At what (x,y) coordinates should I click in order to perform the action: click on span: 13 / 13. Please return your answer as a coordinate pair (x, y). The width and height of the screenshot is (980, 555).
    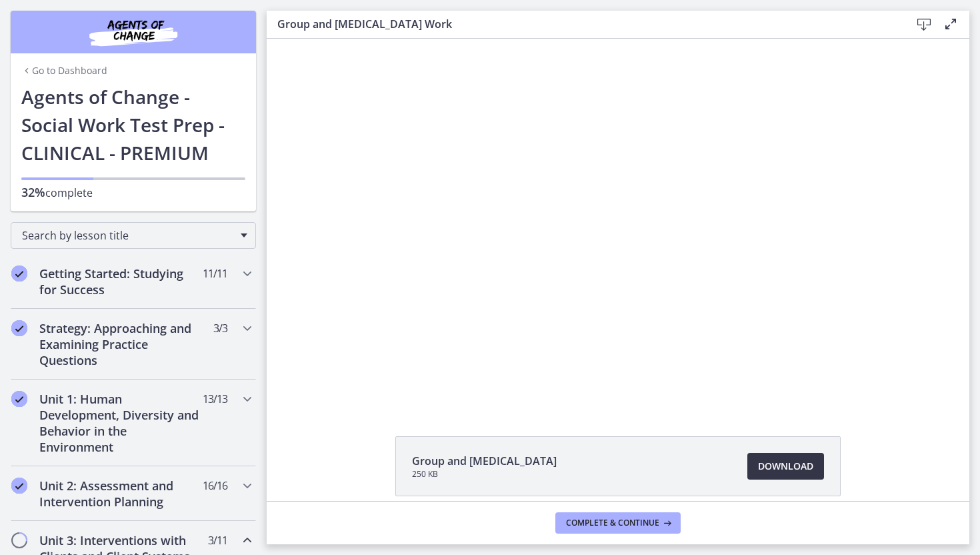
    Looking at the image, I should click on (215, 399).